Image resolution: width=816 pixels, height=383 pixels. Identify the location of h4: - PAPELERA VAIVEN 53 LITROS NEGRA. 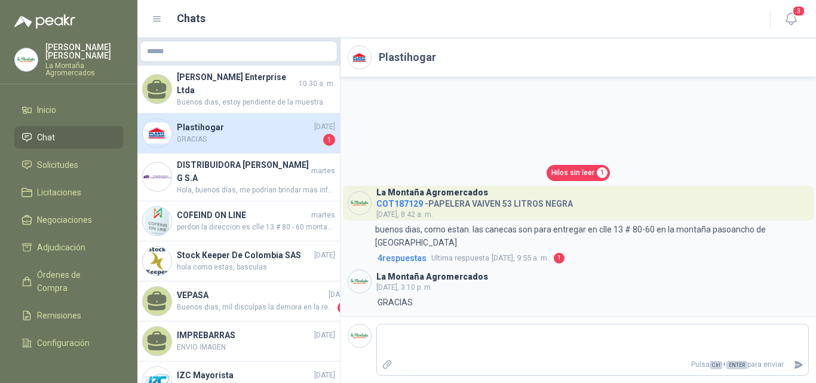
(474, 201).